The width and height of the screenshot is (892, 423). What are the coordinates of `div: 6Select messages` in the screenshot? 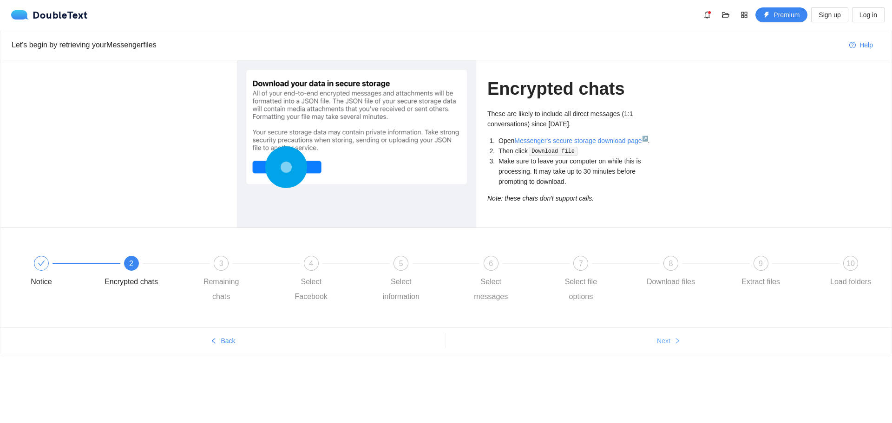 It's located at (509, 280).